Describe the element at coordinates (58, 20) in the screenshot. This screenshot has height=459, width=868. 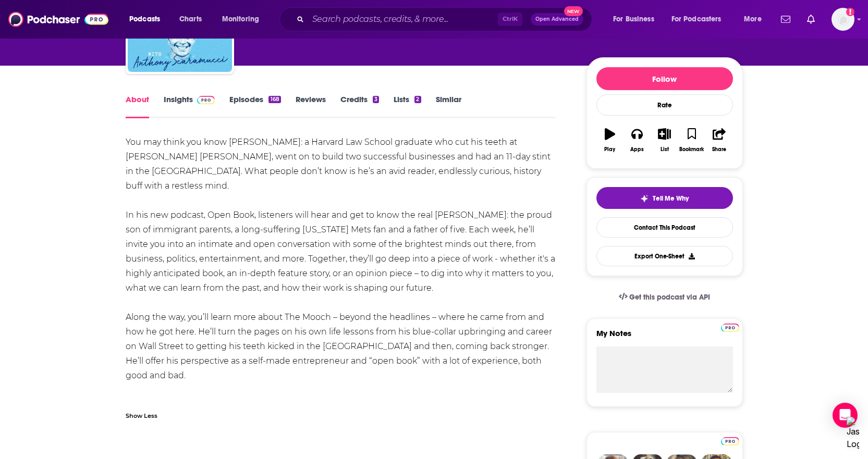
I see `img: Podchaser - Follow, Share and Rate Podcasts` at that location.